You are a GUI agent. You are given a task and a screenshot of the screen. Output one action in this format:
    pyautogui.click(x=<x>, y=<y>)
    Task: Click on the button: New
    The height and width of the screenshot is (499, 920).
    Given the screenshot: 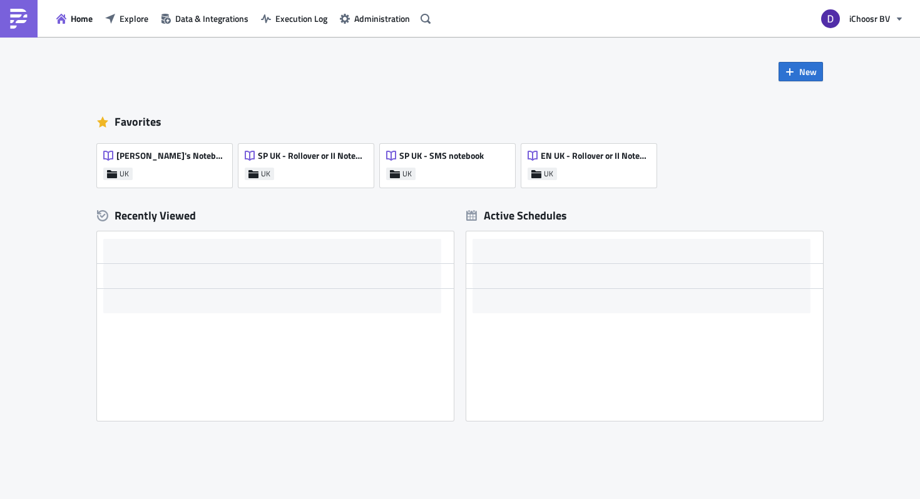 What is the action you would take?
    pyautogui.click(x=800, y=71)
    